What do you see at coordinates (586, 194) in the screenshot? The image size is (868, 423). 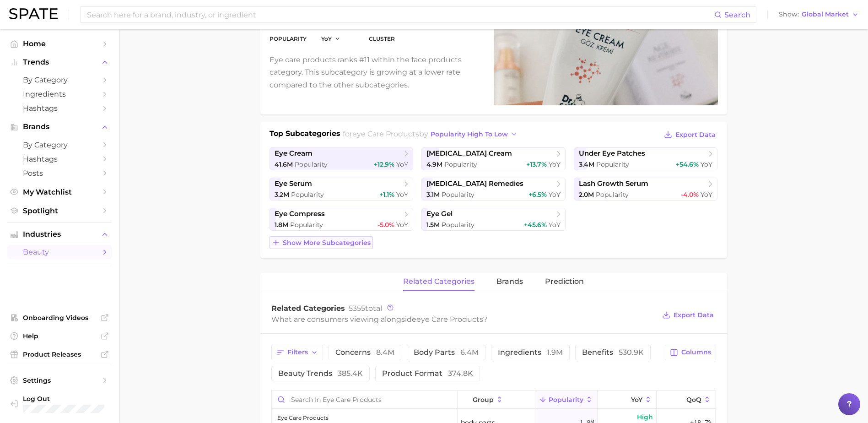 I see `span: 2.0m` at bounding box center [586, 194].